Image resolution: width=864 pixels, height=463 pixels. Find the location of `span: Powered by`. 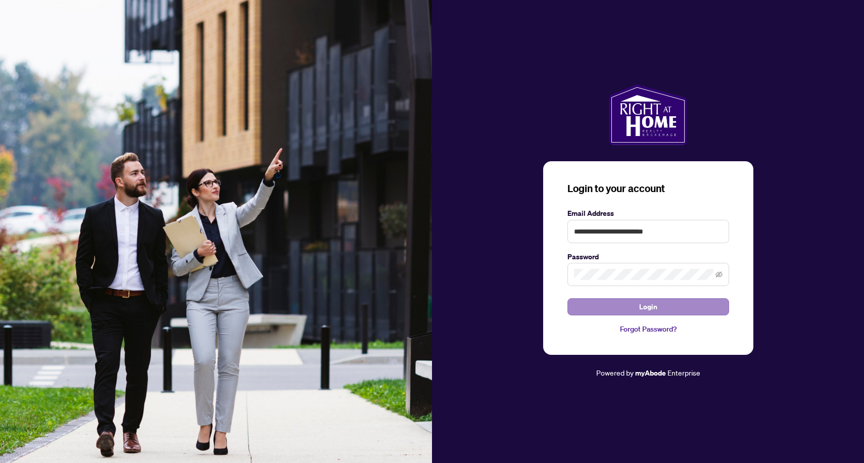

span: Powered by is located at coordinates (615, 372).